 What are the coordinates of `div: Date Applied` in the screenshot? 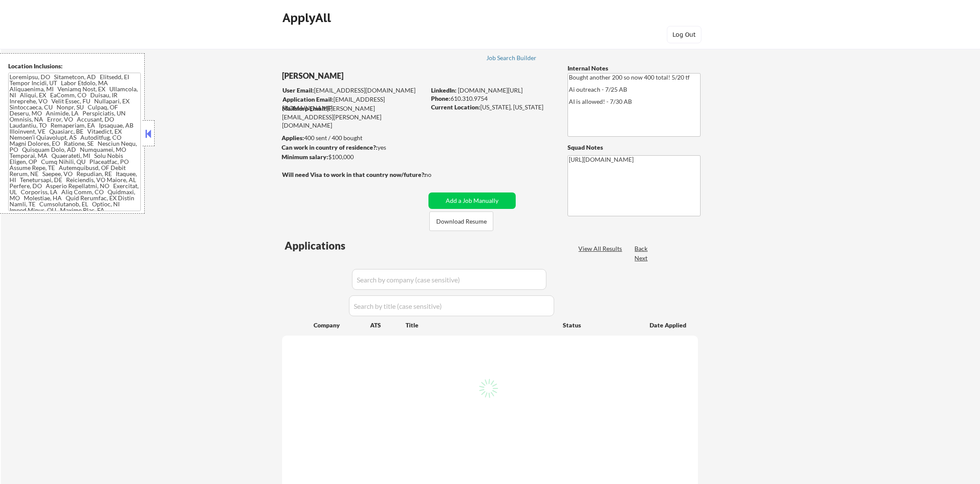 It's located at (669, 325).